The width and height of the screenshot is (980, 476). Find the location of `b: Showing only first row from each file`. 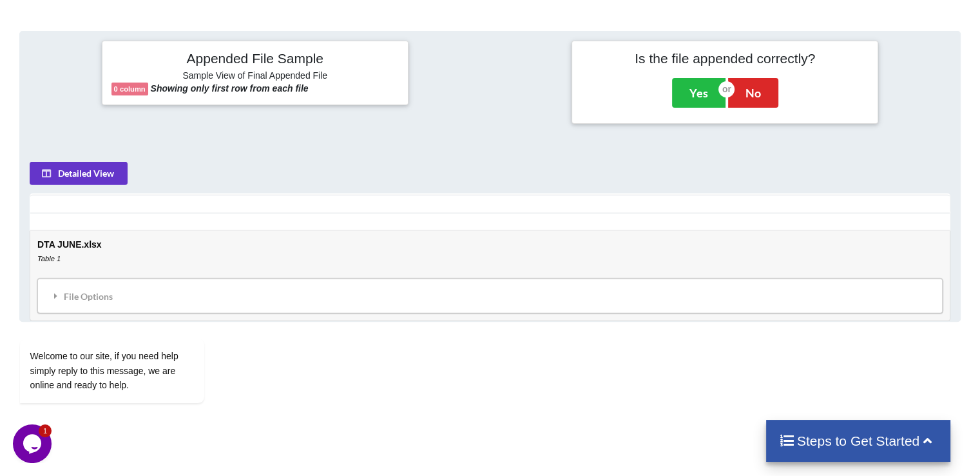

b: Showing only first row from each file is located at coordinates (230, 89).